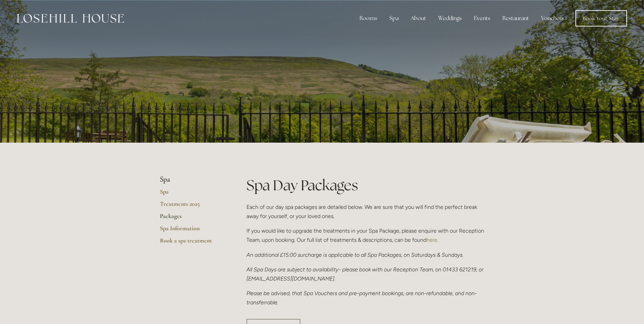 The width and height of the screenshot is (644, 324). What do you see at coordinates (418, 18) in the screenshot?
I see `div: About` at bounding box center [418, 18].